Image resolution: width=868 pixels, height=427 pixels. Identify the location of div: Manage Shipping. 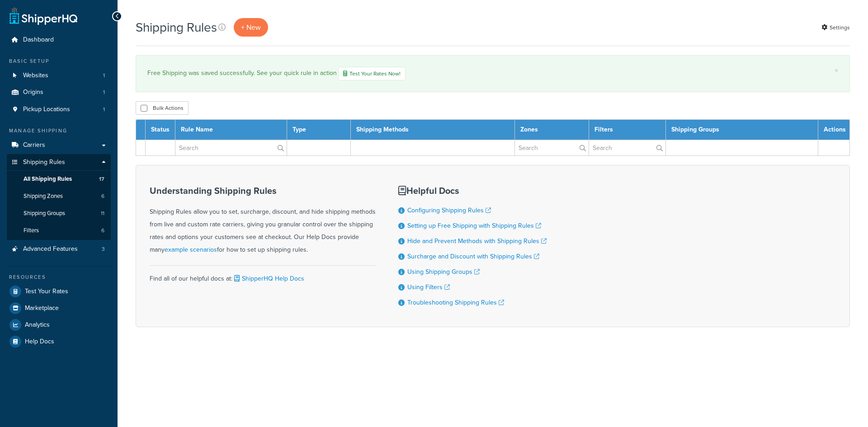
(59, 131).